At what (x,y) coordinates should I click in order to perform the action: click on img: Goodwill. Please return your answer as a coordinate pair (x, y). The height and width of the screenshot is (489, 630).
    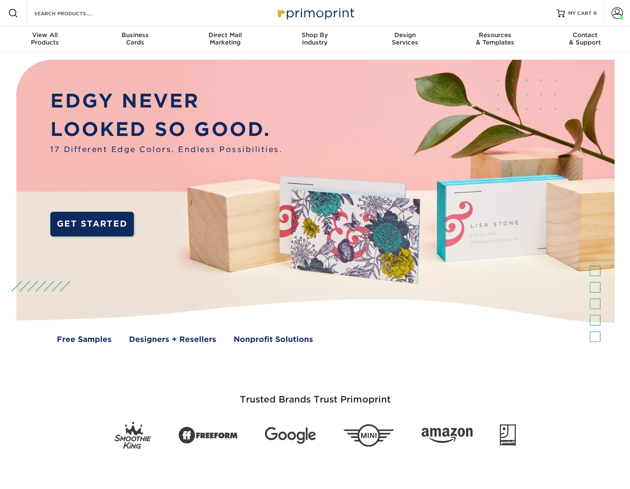
    Looking at the image, I should click on (508, 435).